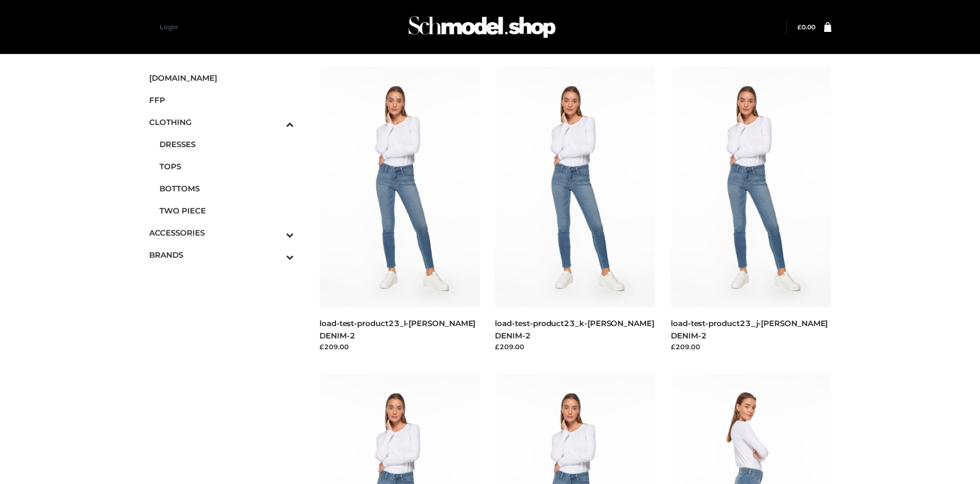 This screenshot has width=980, height=484. What do you see at coordinates (806, 27) in the screenshot?
I see `a: £0.00` at bounding box center [806, 27].